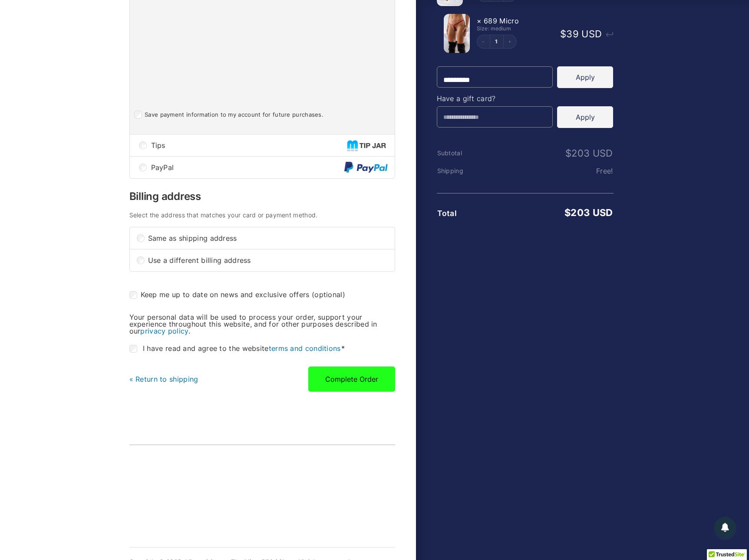 This screenshot has width=749, height=560. What do you see at coordinates (248, 168) in the screenshot?
I see `span: PayPal` at bounding box center [248, 168].